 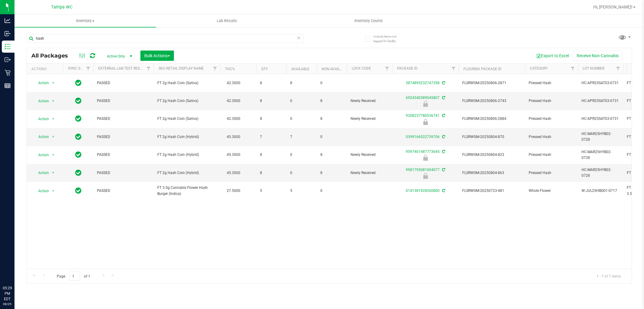 What do you see at coordinates (539, 69) in the screenshot?
I see `a: Category` at bounding box center [539, 69].